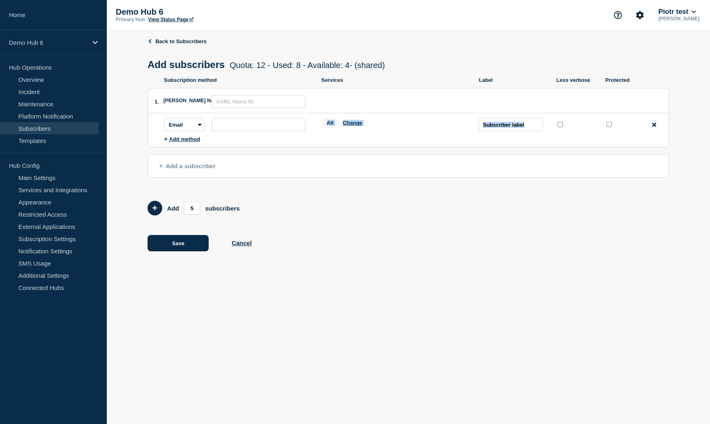 This screenshot has width=710, height=424. Describe the element at coordinates (170, 20) in the screenshot. I see `a: View Status Page` at that location.